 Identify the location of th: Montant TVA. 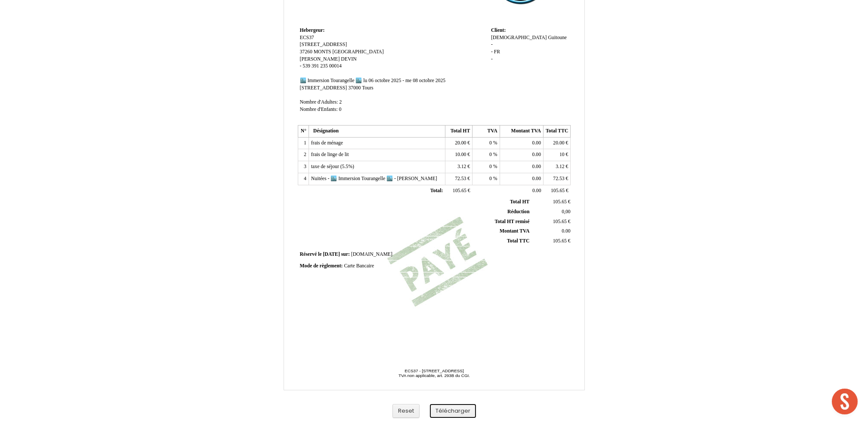
(521, 131).